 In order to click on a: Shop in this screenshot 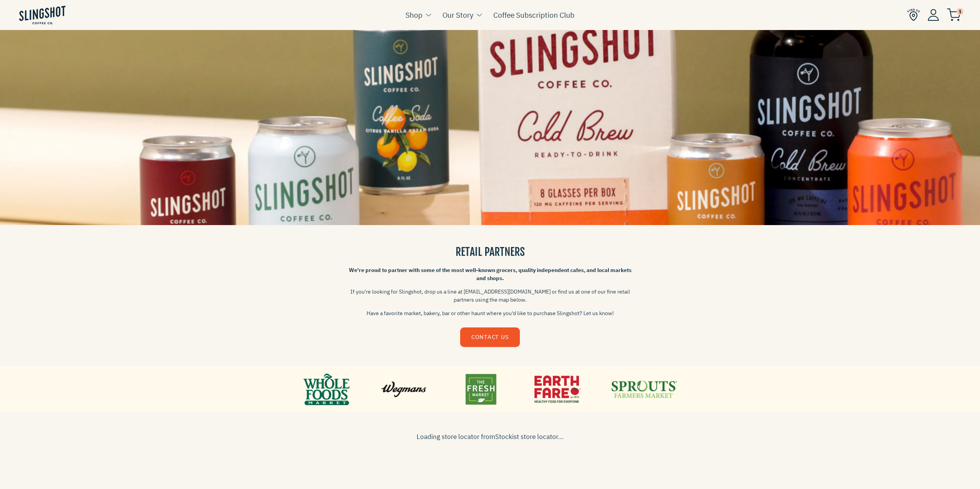, I will do `click(414, 15)`.